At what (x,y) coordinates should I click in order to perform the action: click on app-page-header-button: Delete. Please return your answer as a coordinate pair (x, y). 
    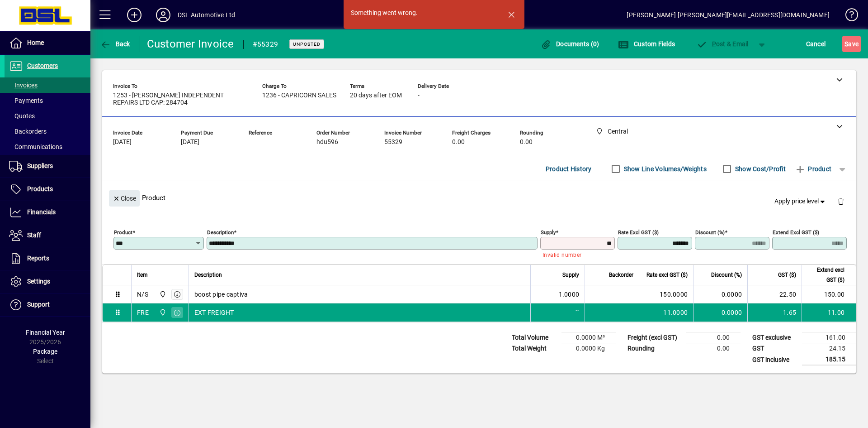
    Looking at the image, I should click on (841, 201).